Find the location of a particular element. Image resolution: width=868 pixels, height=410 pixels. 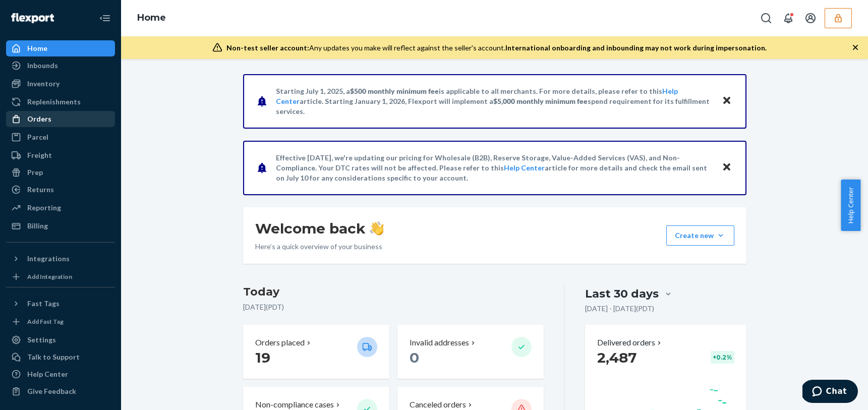

button: Integrations is located at coordinates (61, 259).